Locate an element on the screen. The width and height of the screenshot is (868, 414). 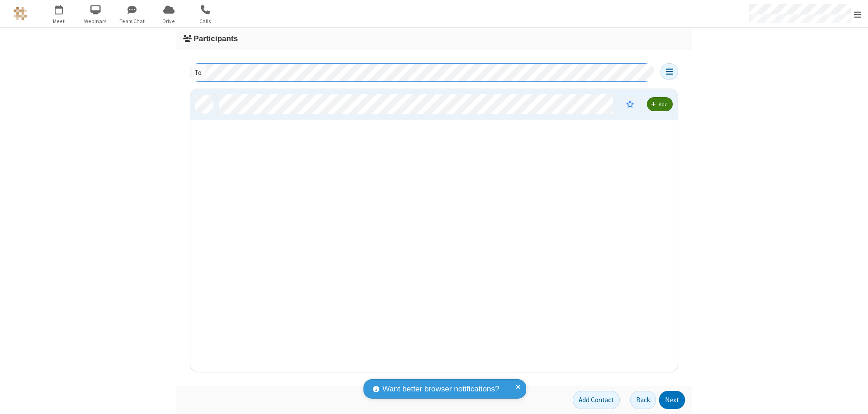
button: Open menu is located at coordinates (669, 72).